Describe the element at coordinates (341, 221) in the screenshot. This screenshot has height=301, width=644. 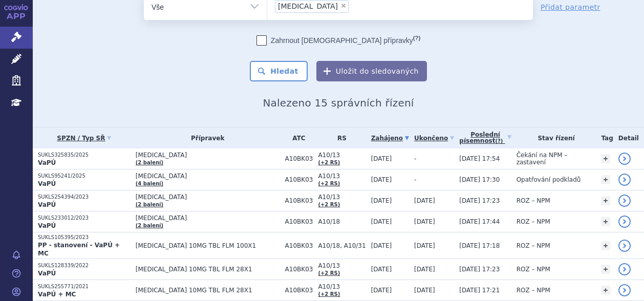
I see `span: A10/18` at that location.